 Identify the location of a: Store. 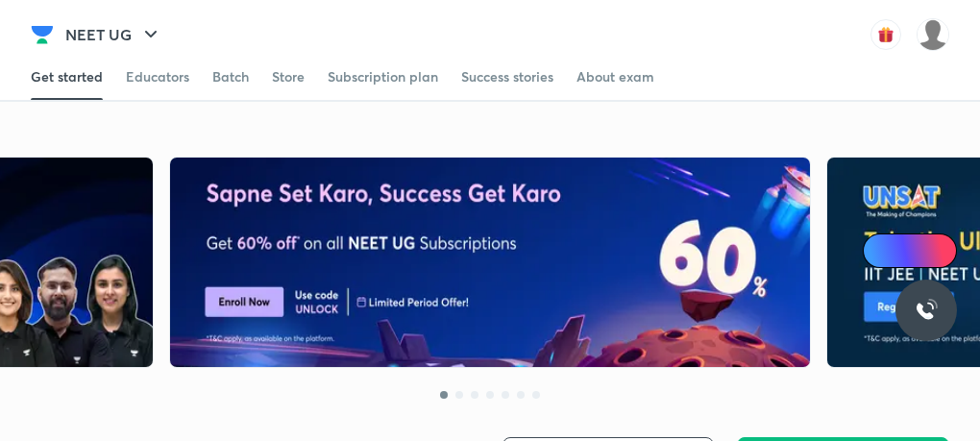
(288, 76).